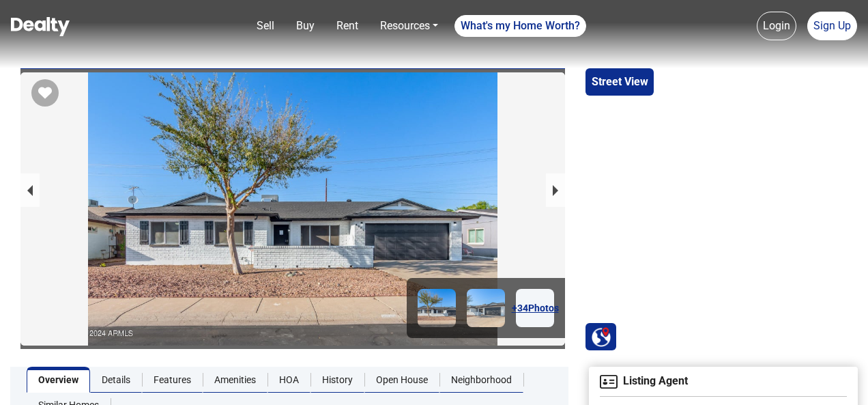 The height and width of the screenshot is (405, 868). Describe the element at coordinates (556, 189) in the screenshot. I see `button: next slide / item` at that location.